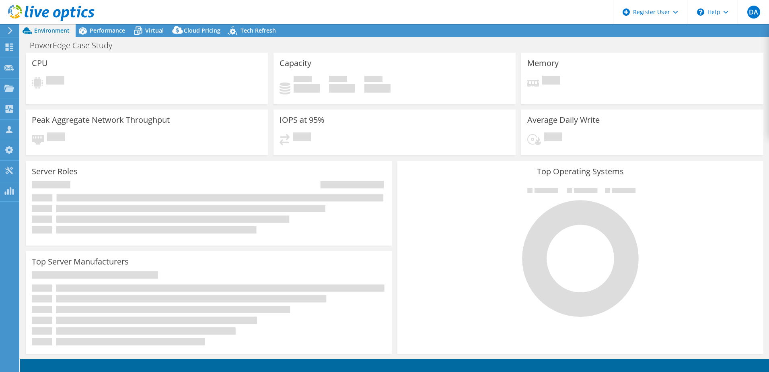  What do you see at coordinates (202, 30) in the screenshot?
I see `span: Cloud Pricing` at bounding box center [202, 30].